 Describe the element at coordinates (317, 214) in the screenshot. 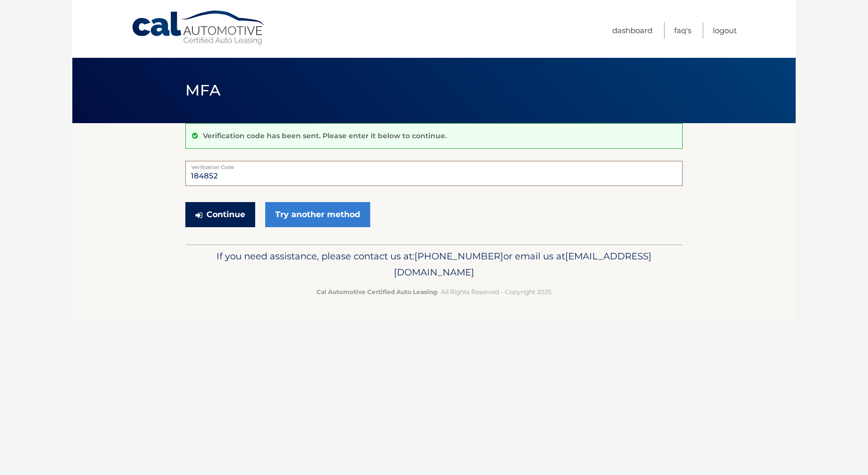

I see `a: Try another method` at that location.